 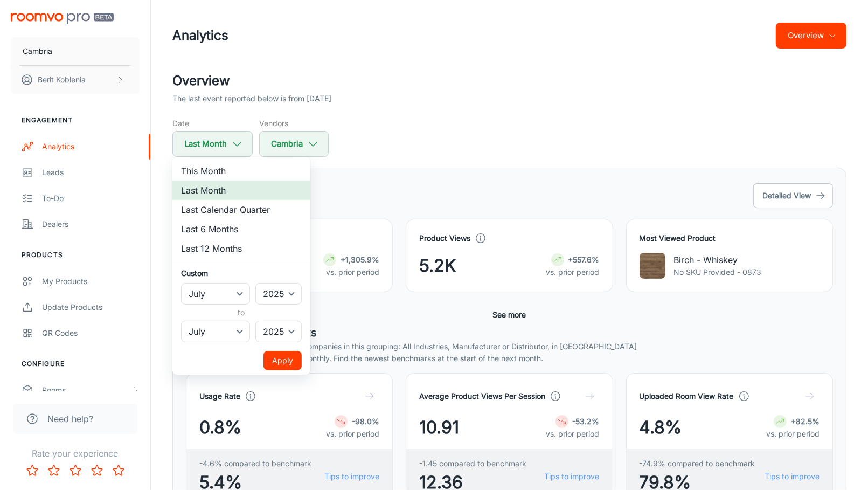 What do you see at coordinates (282, 361) in the screenshot?
I see `button: Apply` at bounding box center [282, 361].